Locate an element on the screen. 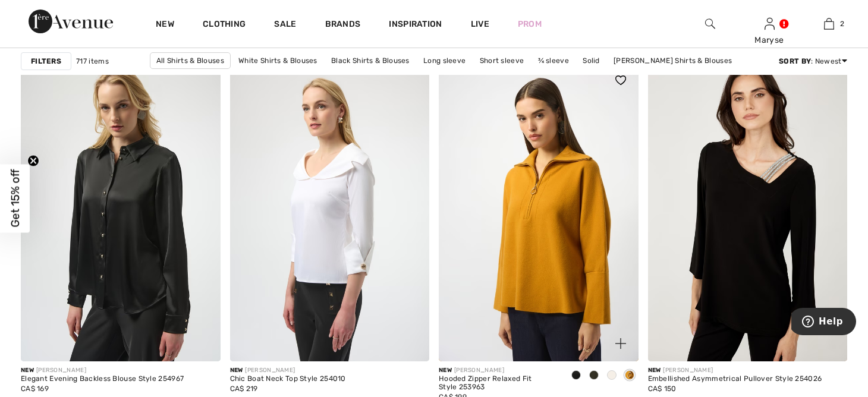 The image size is (868, 397). div: Black is located at coordinates (576, 376).